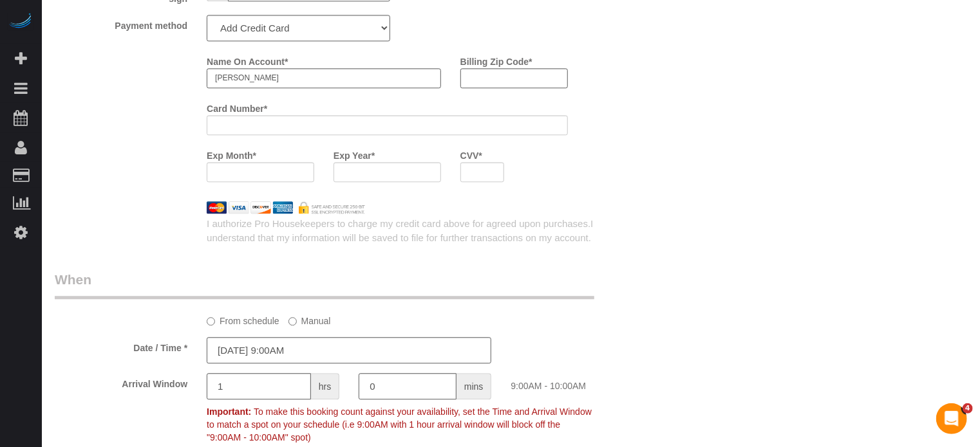 This screenshot has height=447, width=980. What do you see at coordinates (425, 230) in the screenshot?
I see `div: I authorize Pro Housekeepers to charge my credit card above for agreed upon purchases.` at bounding box center [425, 230].